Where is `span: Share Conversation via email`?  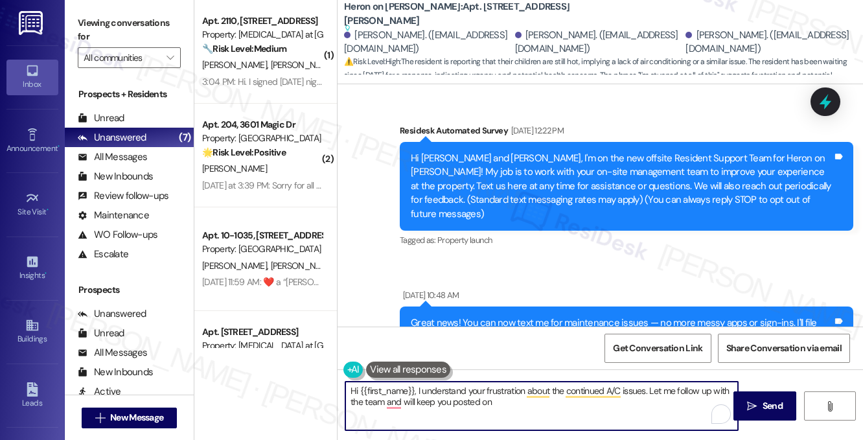 span: Share Conversation via email is located at coordinates (784, 348).